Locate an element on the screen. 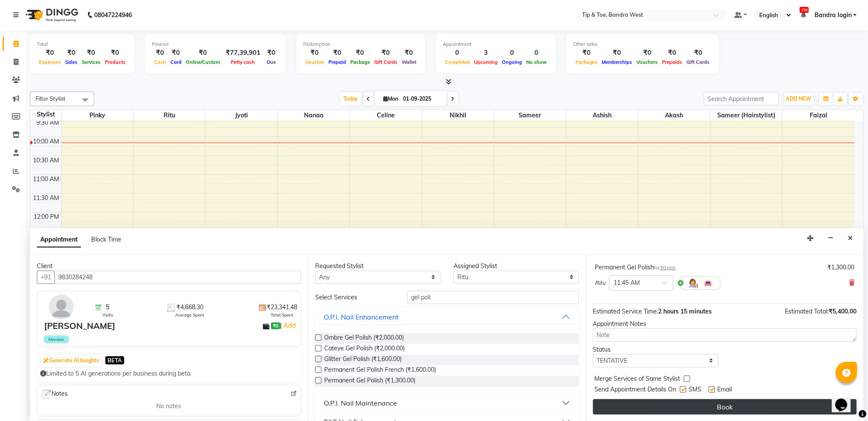 This screenshot has width=868, height=421. span: Estimated Total: is located at coordinates (808, 311).